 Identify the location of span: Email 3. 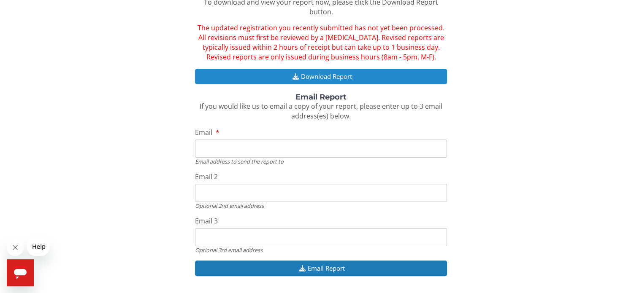
(206, 221).